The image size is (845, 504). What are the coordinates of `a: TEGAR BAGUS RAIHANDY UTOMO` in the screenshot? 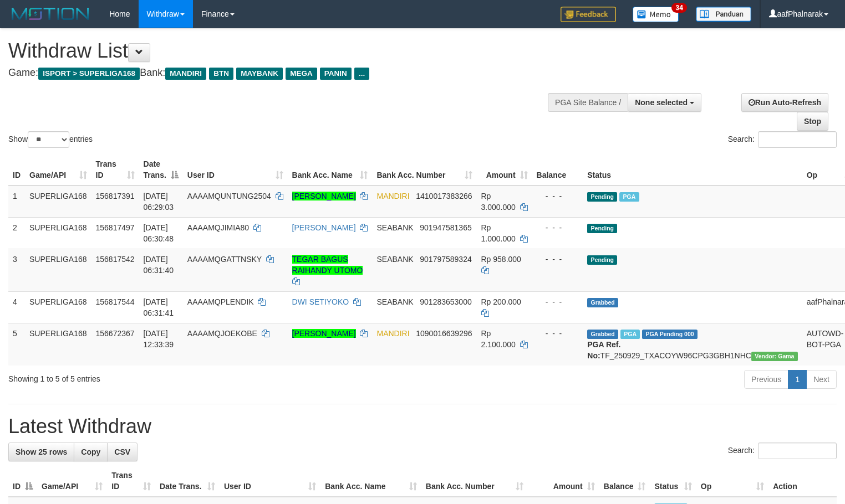 It's located at (328, 265).